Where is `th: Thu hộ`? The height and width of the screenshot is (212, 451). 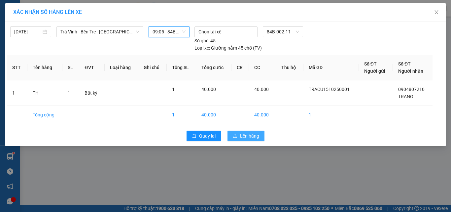
th: Thu hộ is located at coordinates (290, 67).